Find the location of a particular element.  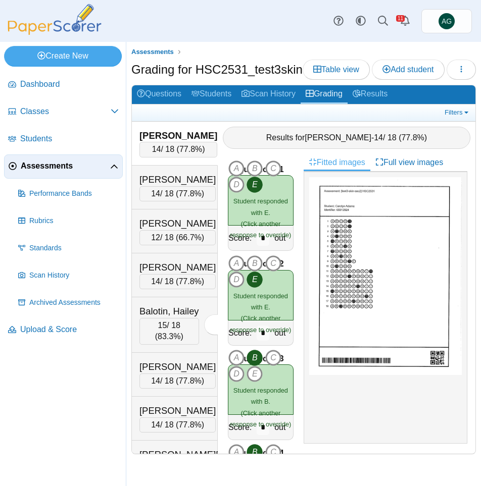

div: Results for - / 18 ( ) is located at coordinates (346, 138).